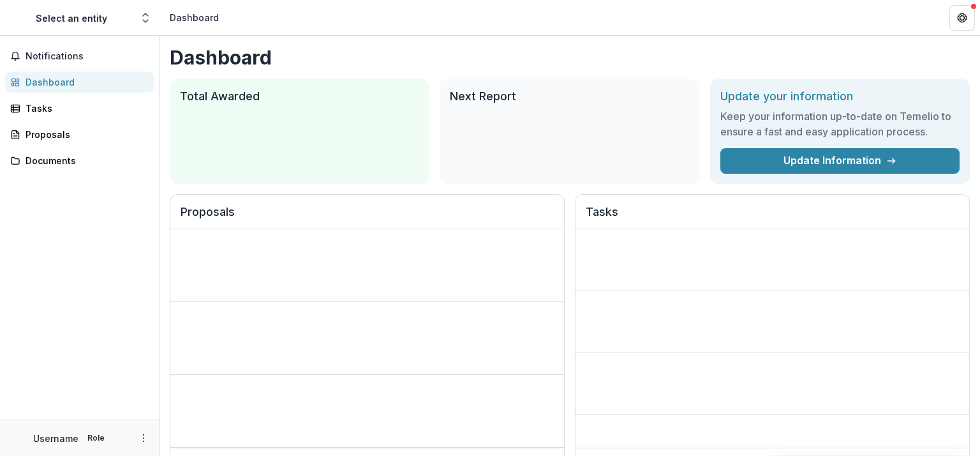  Describe the element at coordinates (840, 161) in the screenshot. I see `a: Update Information` at that location.